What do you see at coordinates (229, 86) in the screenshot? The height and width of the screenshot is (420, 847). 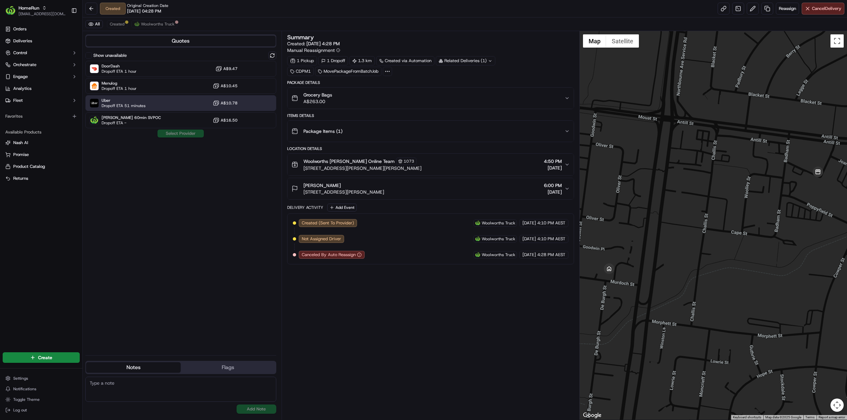 I see `span: A$10.45` at bounding box center [229, 86].